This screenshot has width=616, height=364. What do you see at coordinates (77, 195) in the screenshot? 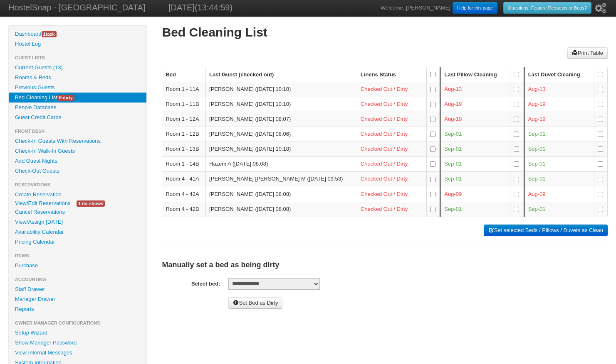
I see `a: Create Reservation` at bounding box center [77, 195].